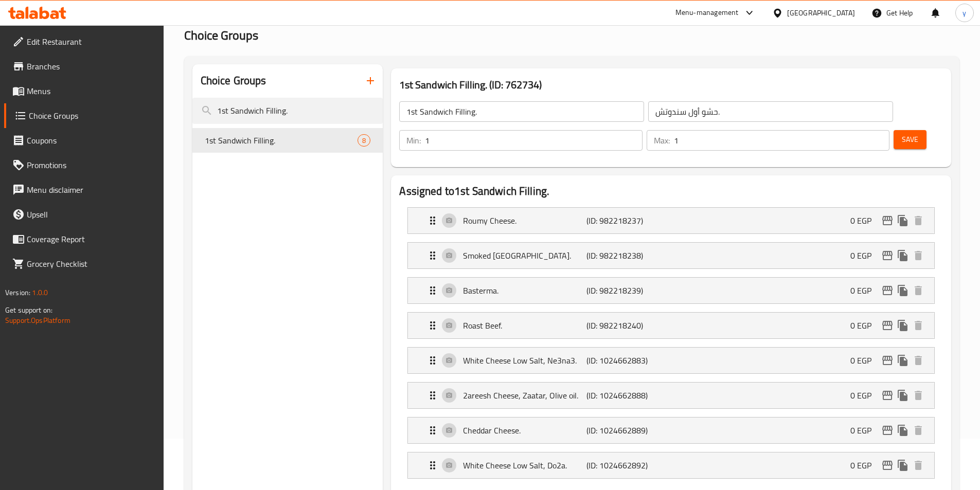 The width and height of the screenshot is (980, 490). What do you see at coordinates (84, 190) in the screenshot?
I see `a: Menu disclaimer` at bounding box center [84, 190].